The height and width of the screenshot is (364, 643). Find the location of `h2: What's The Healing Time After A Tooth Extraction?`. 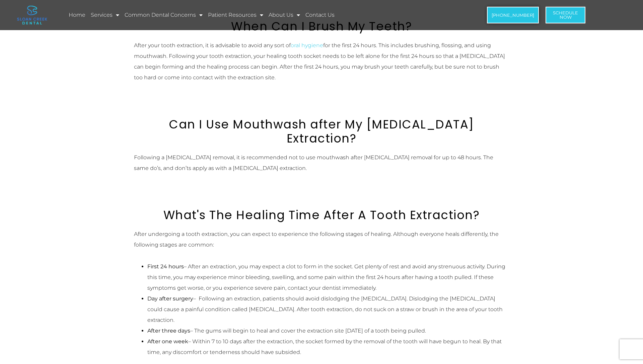

h2: What's The Healing Time After A Tooth Extraction? is located at coordinates (322, 215).